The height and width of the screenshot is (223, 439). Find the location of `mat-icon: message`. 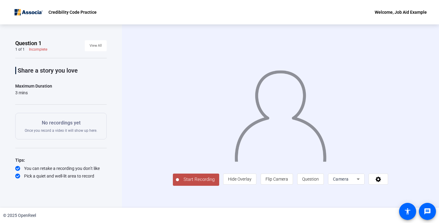

mat-icon: message is located at coordinates (427, 211).